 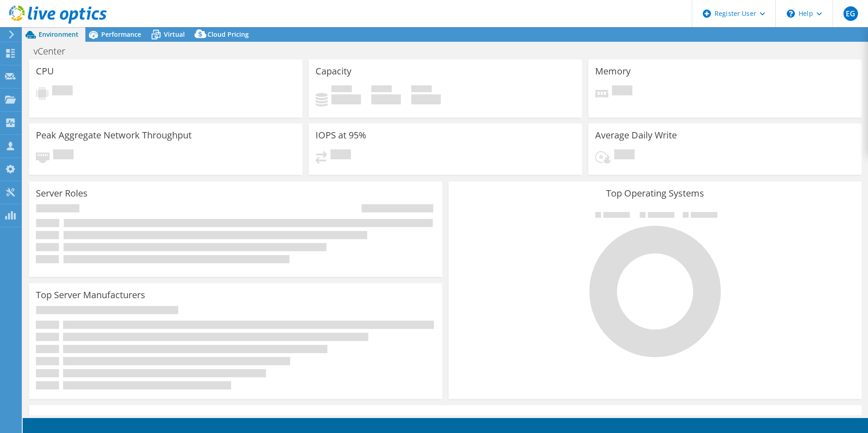 I want to click on span: Free, so click(x=381, y=90).